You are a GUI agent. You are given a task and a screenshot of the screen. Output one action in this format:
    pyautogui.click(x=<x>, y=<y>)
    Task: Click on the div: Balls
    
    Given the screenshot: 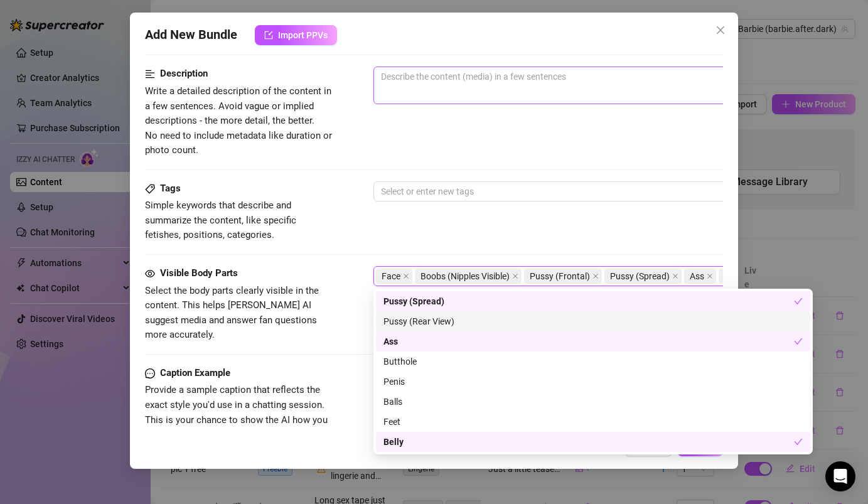 What is the action you would take?
    pyautogui.click(x=593, y=402)
    